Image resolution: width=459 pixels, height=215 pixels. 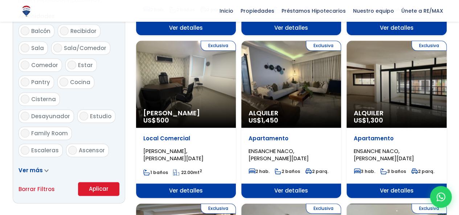 I want to click on span: 1,450, so click(x=270, y=120).